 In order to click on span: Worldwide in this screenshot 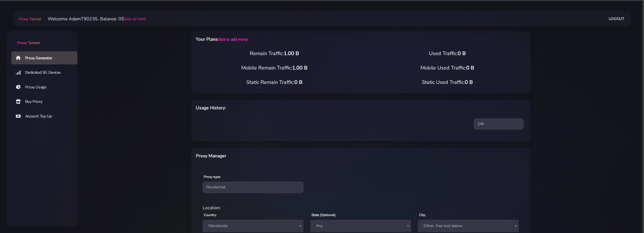, I will do `click(253, 226)`.